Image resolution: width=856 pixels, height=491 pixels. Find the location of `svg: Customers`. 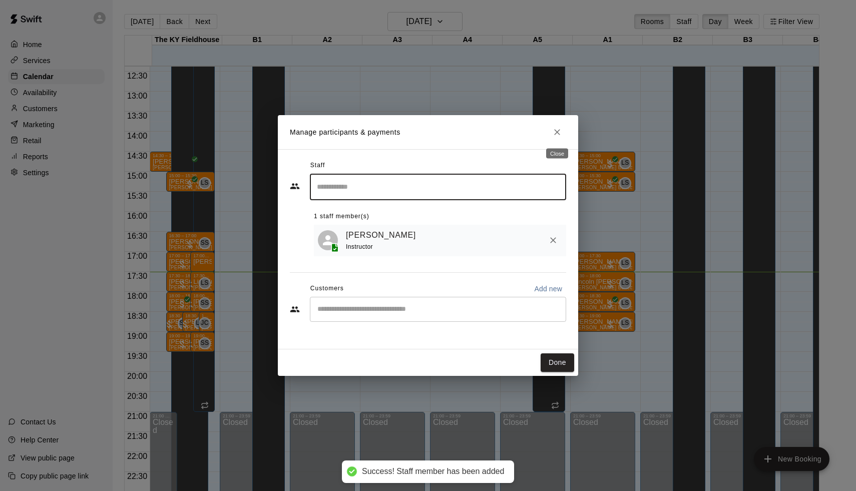

svg: Customers is located at coordinates (295, 309).